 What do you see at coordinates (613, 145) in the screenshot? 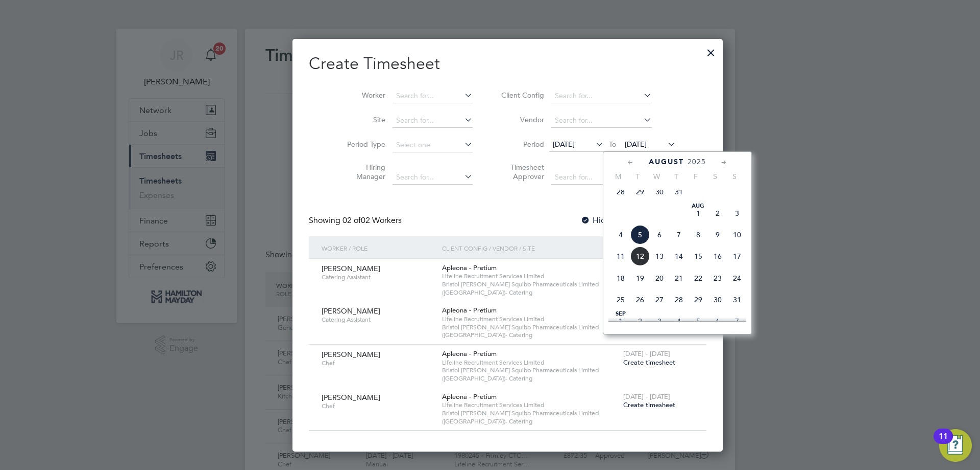
I see `span: To` at bounding box center [613, 145].